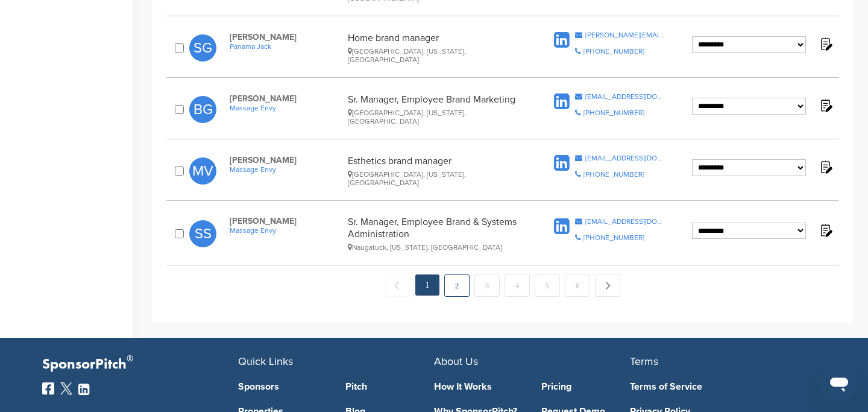 Image resolution: width=868 pixels, height=412 pixels. What do you see at coordinates (67, 389) in the screenshot?
I see `img: Twitter` at bounding box center [67, 389].